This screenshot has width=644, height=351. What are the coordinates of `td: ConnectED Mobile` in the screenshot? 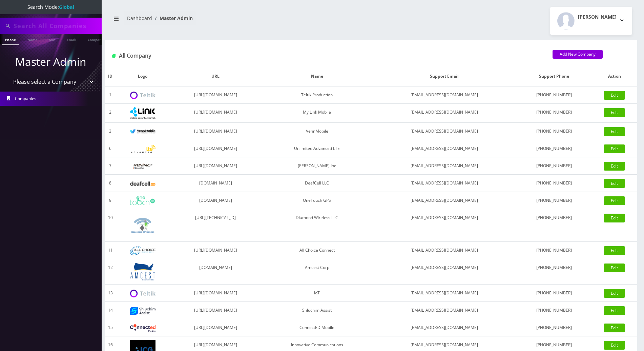 It's located at (317, 327).